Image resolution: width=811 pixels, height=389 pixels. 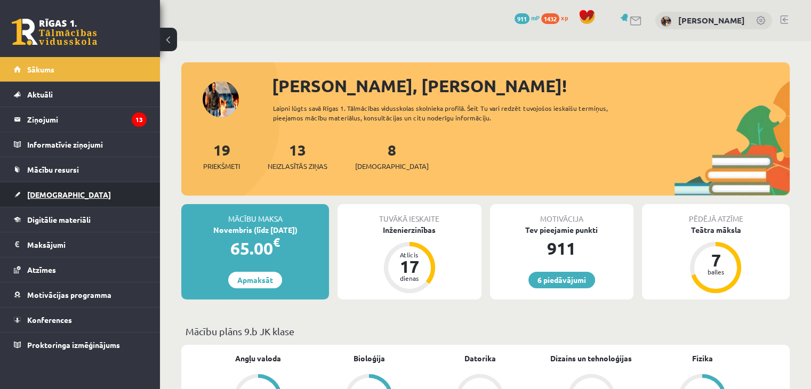 What do you see at coordinates (80, 220) in the screenshot?
I see `a: Digitālie materiāli` at bounding box center [80, 220].